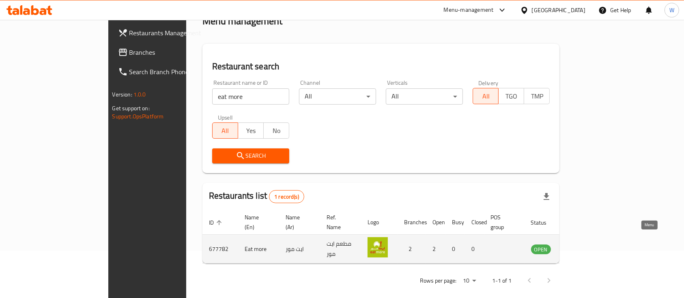 The height and width of the screenshot is (298, 684). What do you see at coordinates (251, 131) in the screenshot?
I see `button: Yes` at bounding box center [251, 131].